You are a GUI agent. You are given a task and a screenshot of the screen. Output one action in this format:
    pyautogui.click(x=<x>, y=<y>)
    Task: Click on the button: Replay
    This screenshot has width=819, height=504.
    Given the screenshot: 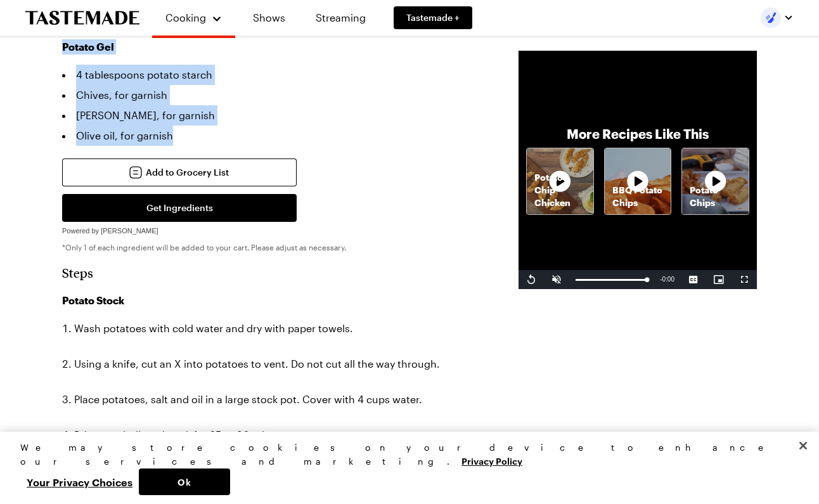 What is the action you would take?
    pyautogui.click(x=532, y=280)
    